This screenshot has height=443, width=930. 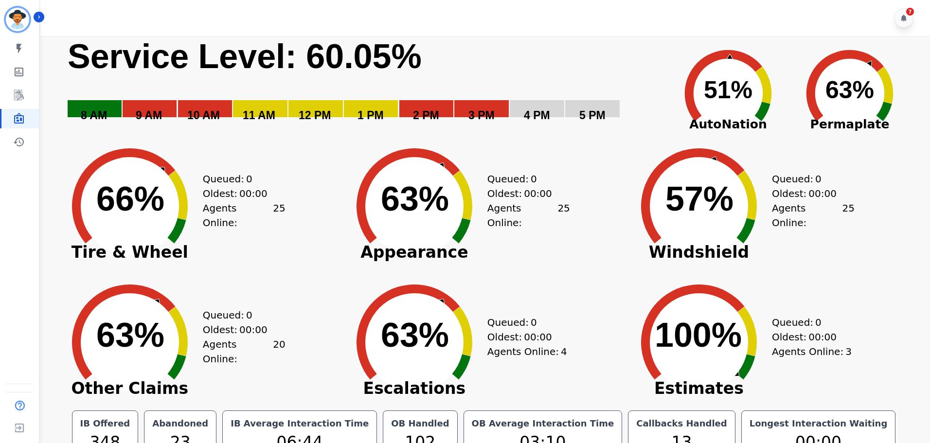 What do you see at coordinates (259, 115) in the screenshot?
I see `text: 11 AM` at bounding box center [259, 115].